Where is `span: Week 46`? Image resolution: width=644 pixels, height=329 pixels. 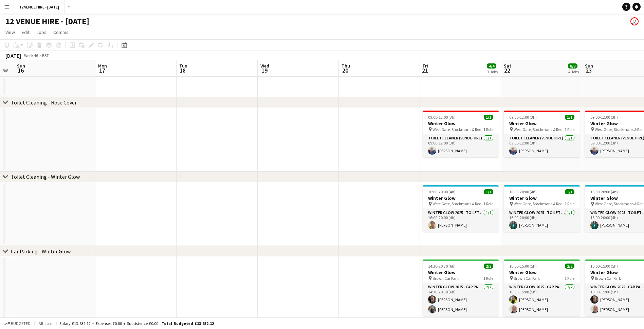 span: Week 46 is located at coordinates (31, 55).